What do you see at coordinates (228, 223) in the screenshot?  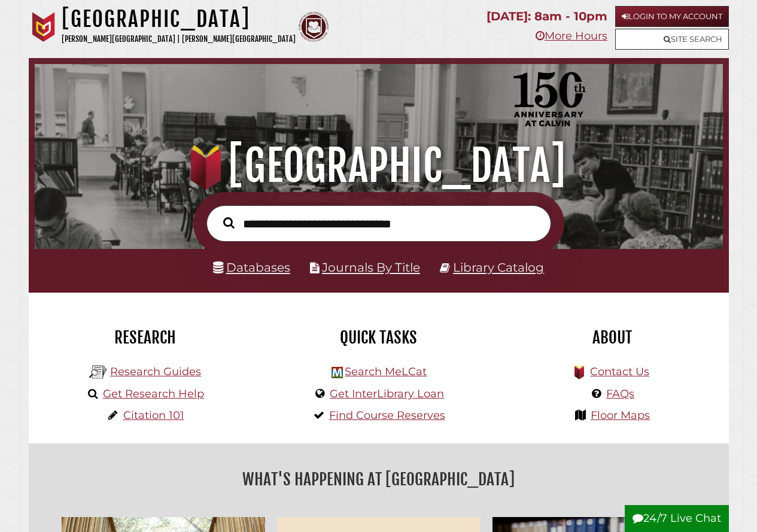 I see `button: Search` at bounding box center [228, 223].